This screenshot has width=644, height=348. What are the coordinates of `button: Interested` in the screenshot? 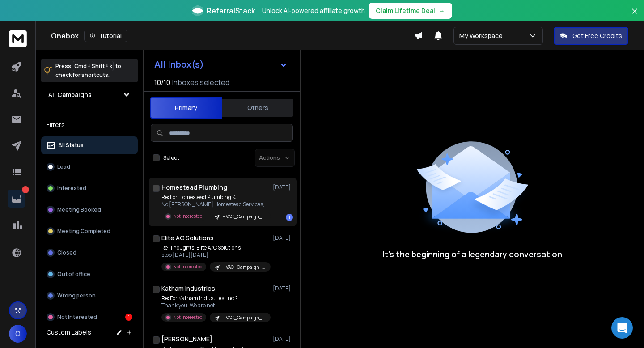 It's located at (89, 188).